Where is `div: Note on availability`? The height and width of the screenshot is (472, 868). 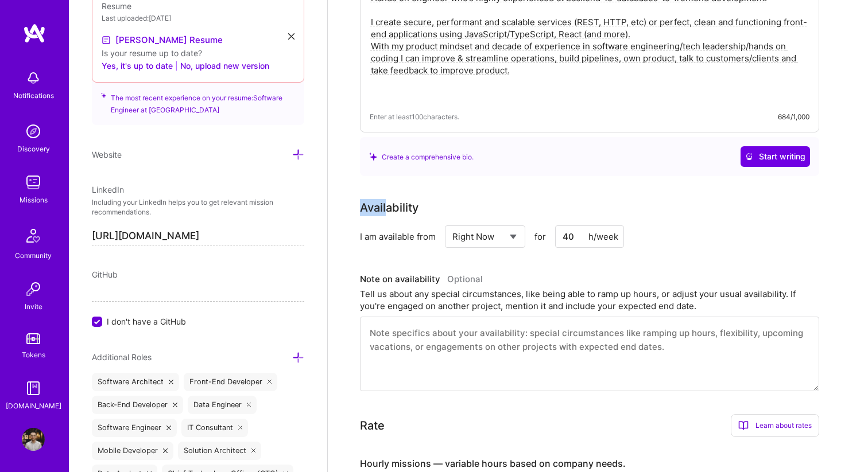 div: Note on availability is located at coordinates (421, 280).